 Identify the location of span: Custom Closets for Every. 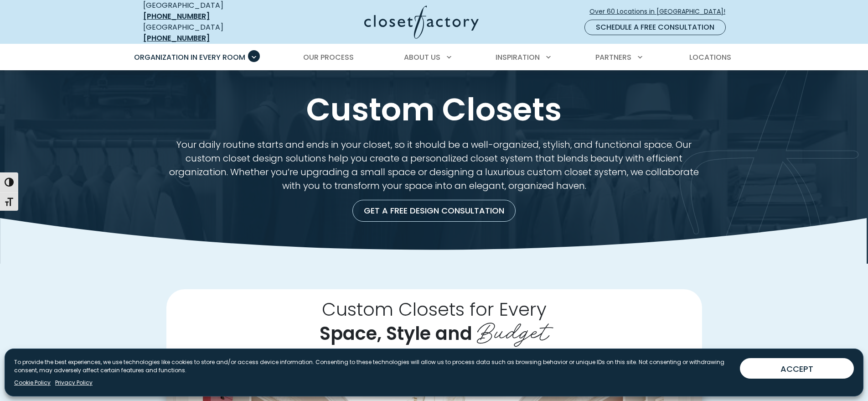
(434, 310).